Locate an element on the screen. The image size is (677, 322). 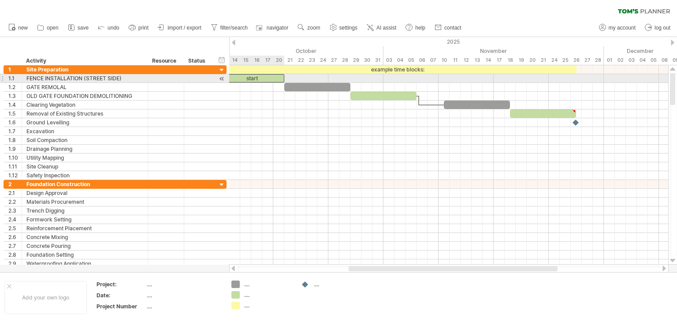
div: Thursday, 30 October 2025 is located at coordinates (367, 60).